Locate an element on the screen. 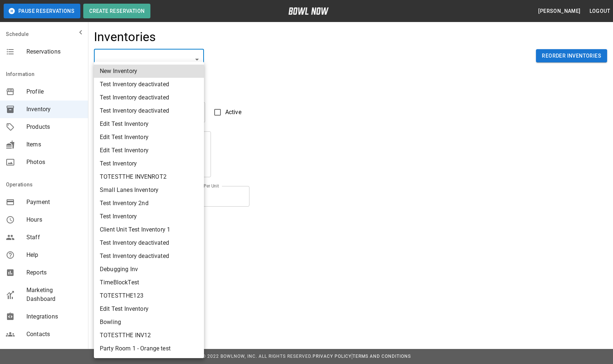 The image size is (613, 364). li: TimeBlockTest is located at coordinates (149, 282).